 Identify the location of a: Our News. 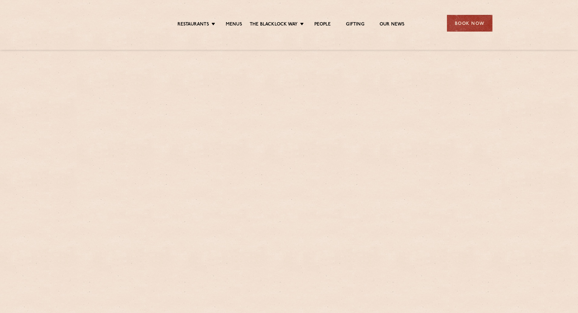
(392, 25).